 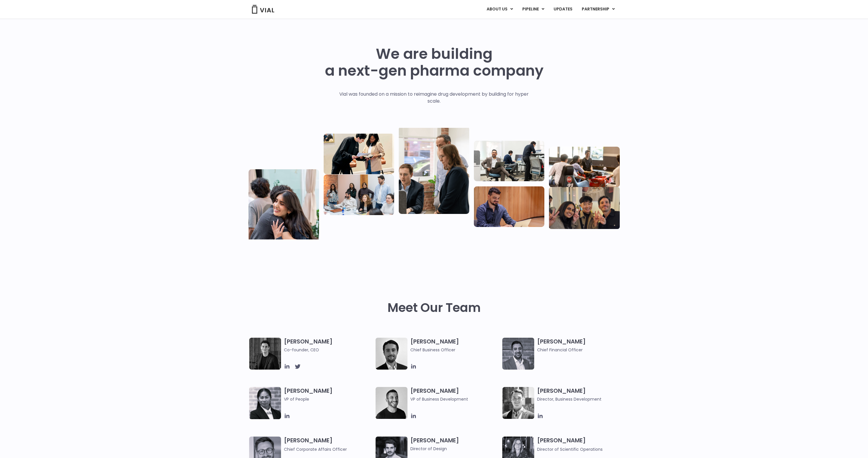 What do you see at coordinates (392, 354) in the screenshot?
I see `img: A black and white photo of a man in a suit holding a vial.` at bounding box center [392, 354].